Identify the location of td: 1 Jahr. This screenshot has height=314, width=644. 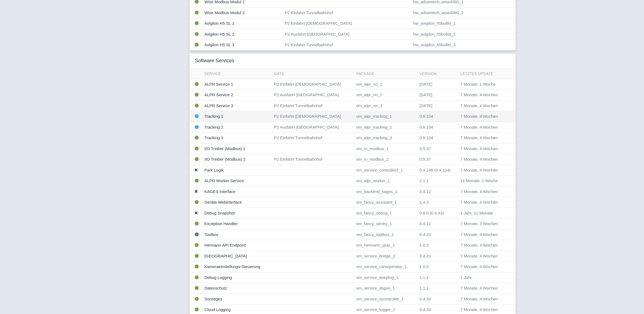
(482, 277).